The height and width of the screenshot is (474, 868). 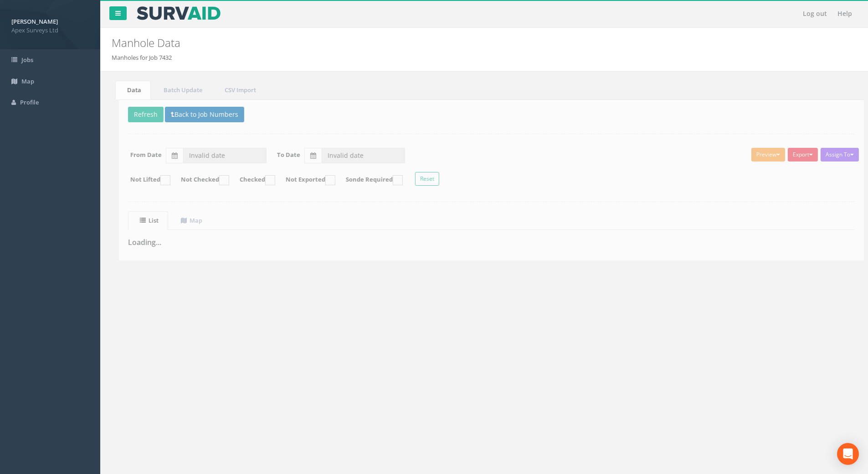 I want to click on button: Refresh, so click(x=138, y=114).